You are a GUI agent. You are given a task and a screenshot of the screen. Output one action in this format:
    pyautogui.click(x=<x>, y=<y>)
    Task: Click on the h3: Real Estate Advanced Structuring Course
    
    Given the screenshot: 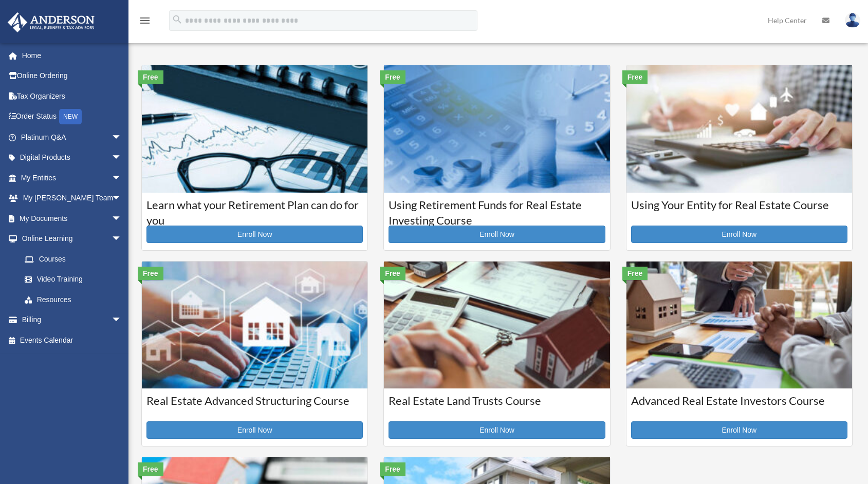 What is the action you would take?
    pyautogui.click(x=254, y=406)
    